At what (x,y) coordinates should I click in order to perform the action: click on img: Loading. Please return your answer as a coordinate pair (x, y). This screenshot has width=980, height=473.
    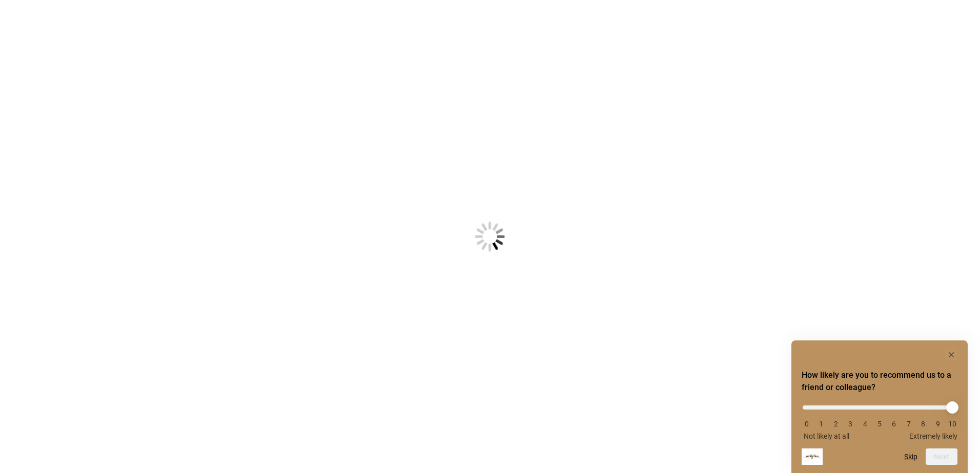
    Looking at the image, I should click on (490, 237).